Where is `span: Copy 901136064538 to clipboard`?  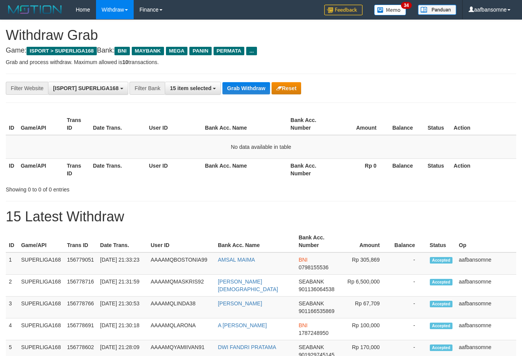
span: Copy 901136064538 to clipboard is located at coordinates (316, 289).